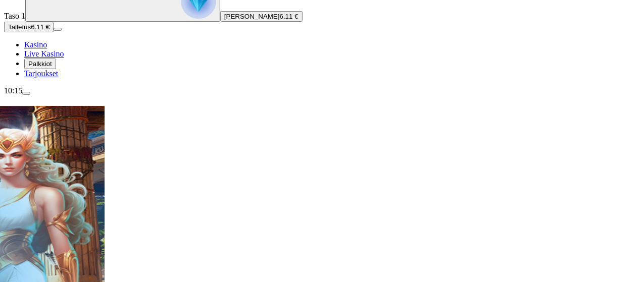 This screenshot has height=282, width=644. Describe the element at coordinates (15, 16) in the screenshot. I see `span: Taso 1` at that location.